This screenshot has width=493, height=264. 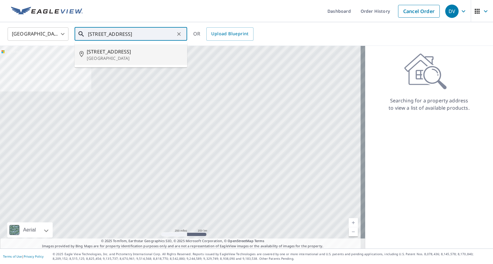 What do you see at coordinates (183, 241) in the screenshot?
I see `span: © 2025 TomTom, Earthstar Geographics SIO, © 2025 Microsoft Corporation, ©` at bounding box center [183, 241].